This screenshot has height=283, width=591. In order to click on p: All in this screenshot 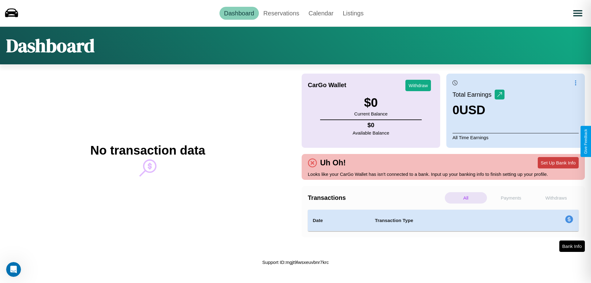, I will do `click(466, 198)`.